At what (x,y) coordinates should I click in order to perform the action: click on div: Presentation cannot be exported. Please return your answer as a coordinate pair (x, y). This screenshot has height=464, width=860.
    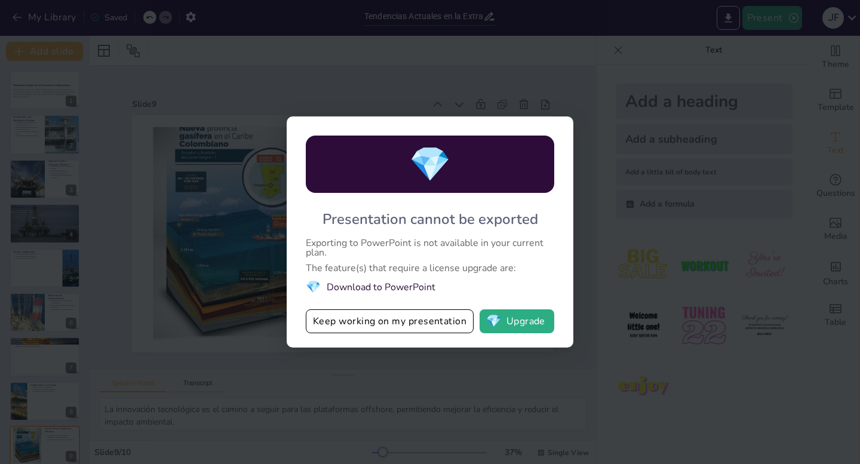
    Looking at the image, I should click on (430, 219).